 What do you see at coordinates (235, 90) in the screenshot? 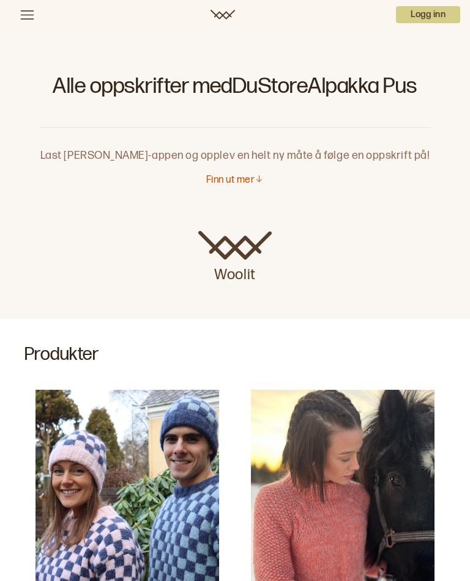
I see `h1: Alle oppskrifter med DuStoreAlpakka Pus` at bounding box center [235, 90].